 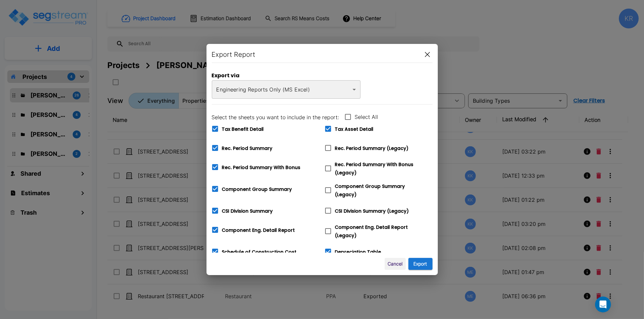 What do you see at coordinates (286, 90) in the screenshot?
I see `div: Engineering Reports Only (MS Excel)` at bounding box center [286, 90].